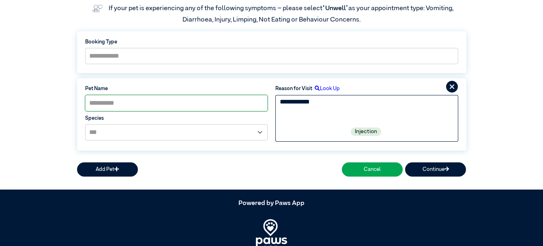 The height and width of the screenshot is (246, 543). I want to click on label: Species, so click(176, 118).